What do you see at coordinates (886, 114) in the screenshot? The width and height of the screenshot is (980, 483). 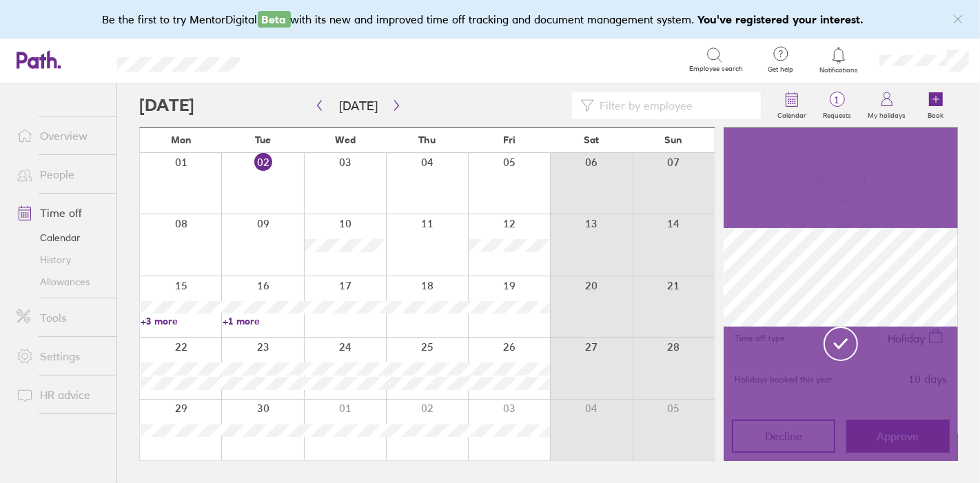 I see `label: My holidays` at bounding box center [886, 114].